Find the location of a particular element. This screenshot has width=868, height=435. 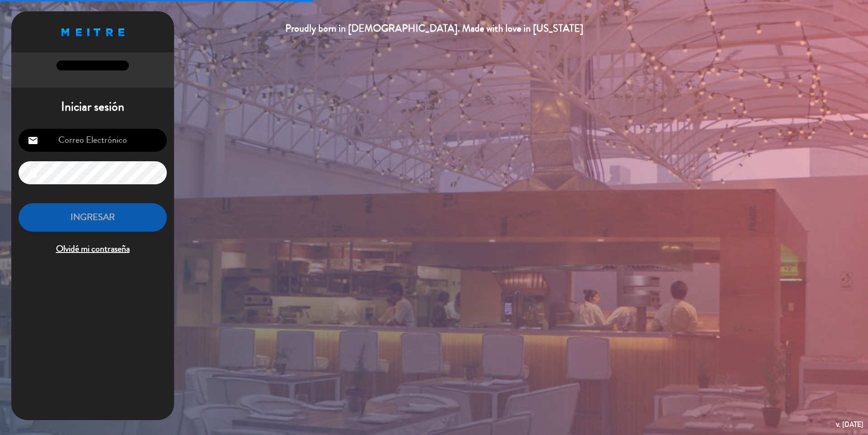

i: email is located at coordinates (33, 141).